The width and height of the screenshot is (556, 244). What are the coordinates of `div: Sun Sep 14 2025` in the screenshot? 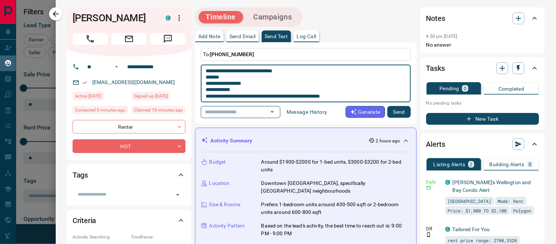 It's located at (100, 97).